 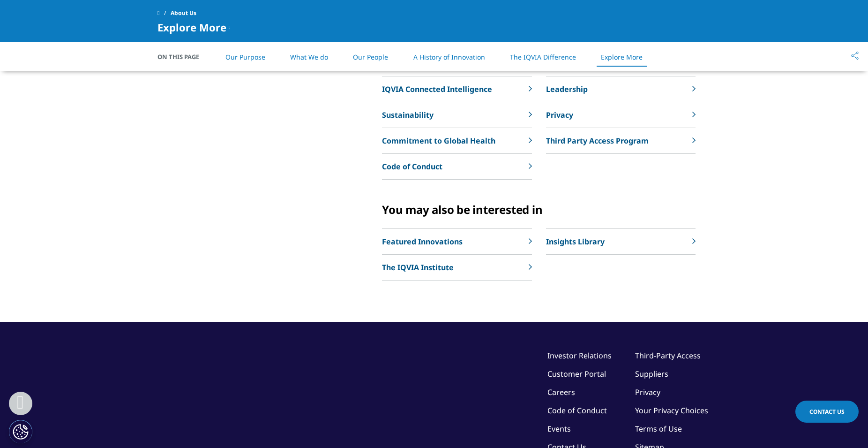 I want to click on a: Code of Conduct, so click(x=577, y=410).